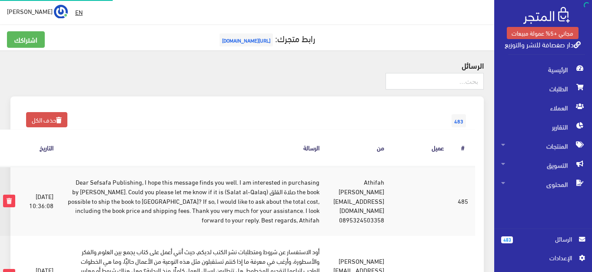  I want to click on h4: الرسائل, so click(247, 65).